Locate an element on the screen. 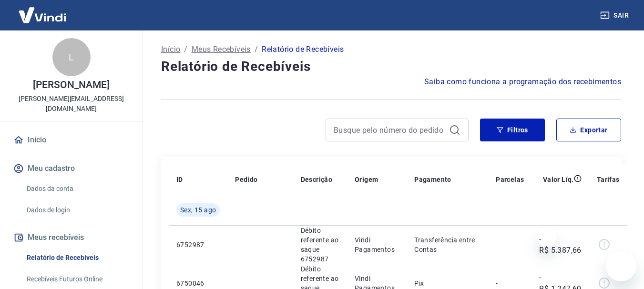 The width and height of the screenshot is (644, 289). p: Transferência entre Contas is located at coordinates (447, 245).